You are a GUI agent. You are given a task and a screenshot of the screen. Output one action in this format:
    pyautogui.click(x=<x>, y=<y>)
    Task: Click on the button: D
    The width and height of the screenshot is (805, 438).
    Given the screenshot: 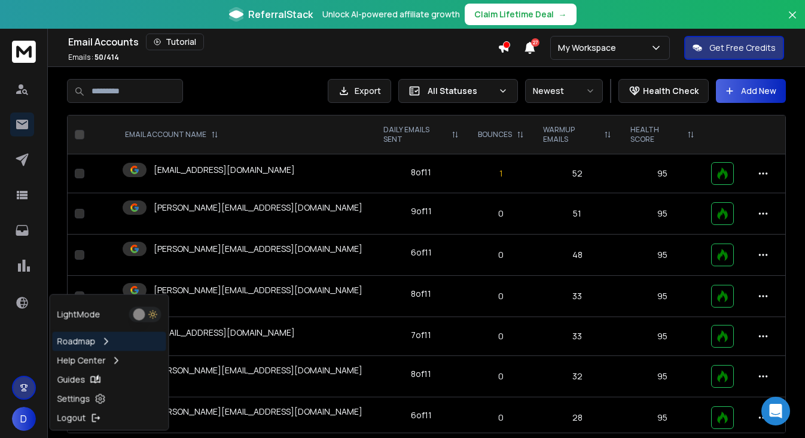 What is the action you would take?
    pyautogui.click(x=24, y=419)
    